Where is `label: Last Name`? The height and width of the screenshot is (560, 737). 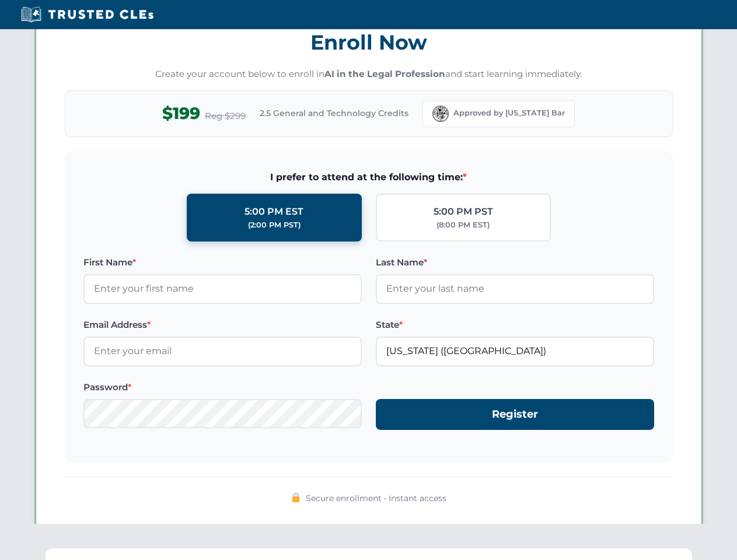
label: Last Name is located at coordinates (514, 262).